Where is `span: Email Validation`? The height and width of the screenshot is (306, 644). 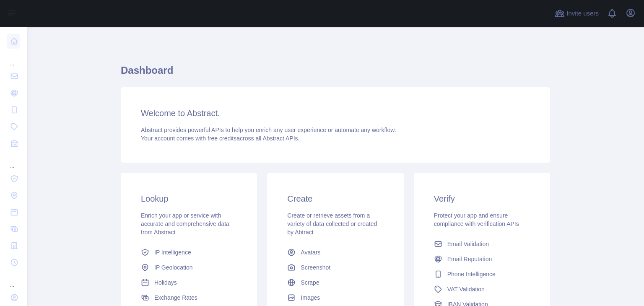 span: Email Validation is located at coordinates (468, 244).